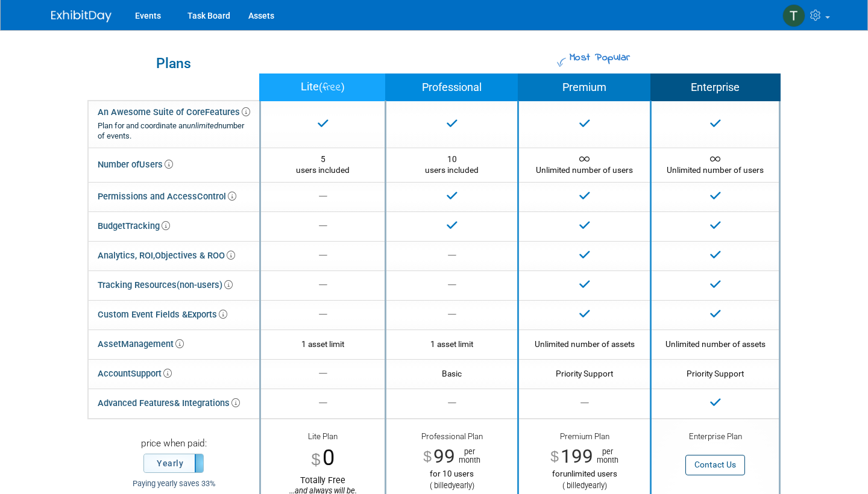 The width and height of the screenshot is (868, 494). I want to click on div: Permissions and Access, so click(167, 196).